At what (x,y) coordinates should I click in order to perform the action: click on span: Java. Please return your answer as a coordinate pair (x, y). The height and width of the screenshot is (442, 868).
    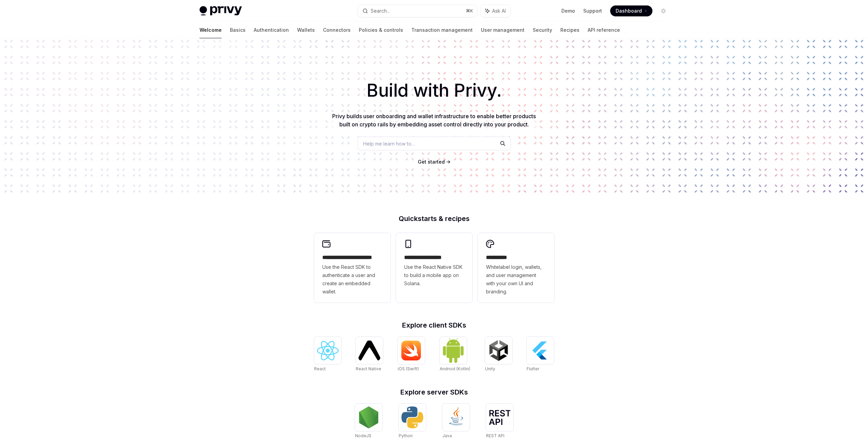
    Looking at the image, I should click on (447, 435).